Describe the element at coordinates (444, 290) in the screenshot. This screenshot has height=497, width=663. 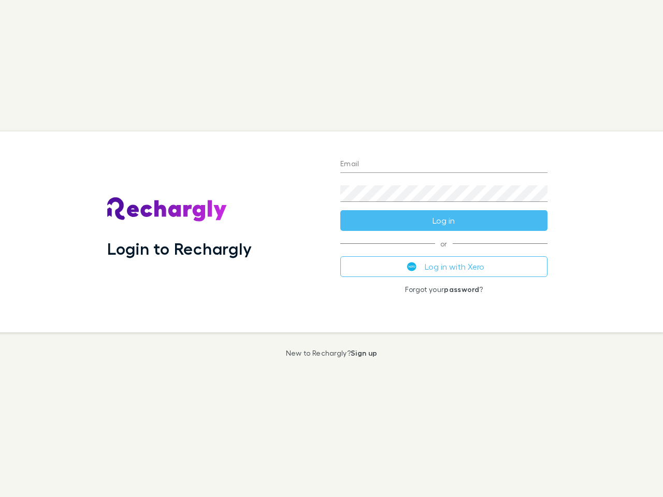
I see `p: Forgot your ?` at that location.